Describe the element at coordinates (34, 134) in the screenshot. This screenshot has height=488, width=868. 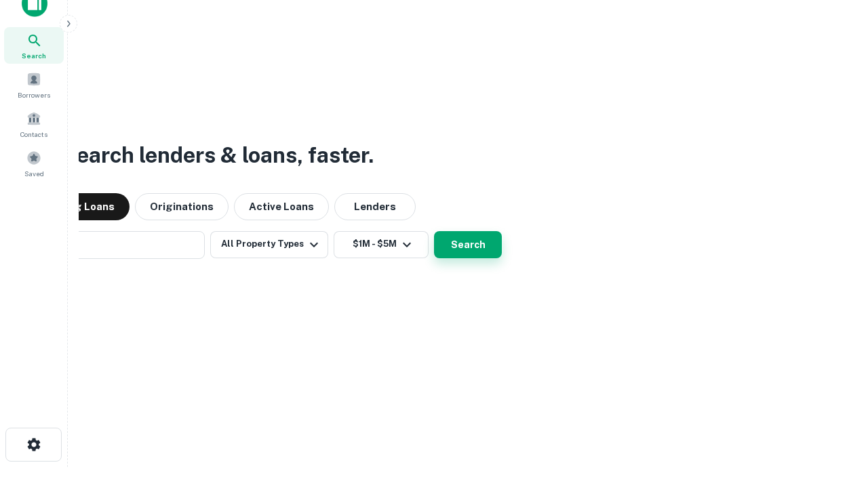
I see `span: Contacts` at that location.